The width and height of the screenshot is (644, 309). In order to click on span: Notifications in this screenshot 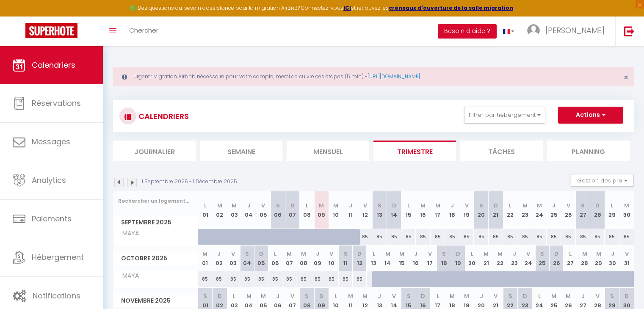, I will do `click(56, 295)`.